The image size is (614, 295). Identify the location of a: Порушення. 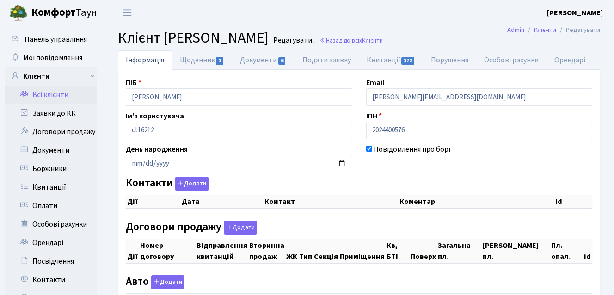
(450, 60).